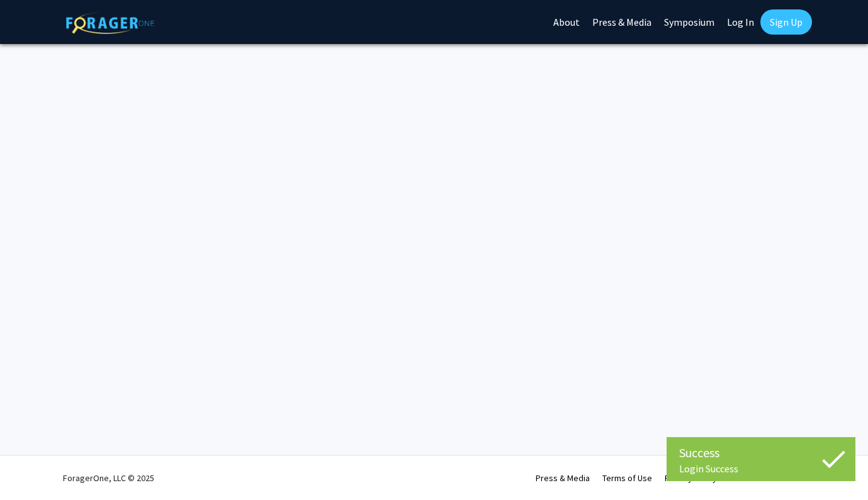 The width and height of the screenshot is (868, 500). Describe the element at coordinates (110, 23) in the screenshot. I see `img: ForagerOne Logo` at that location.